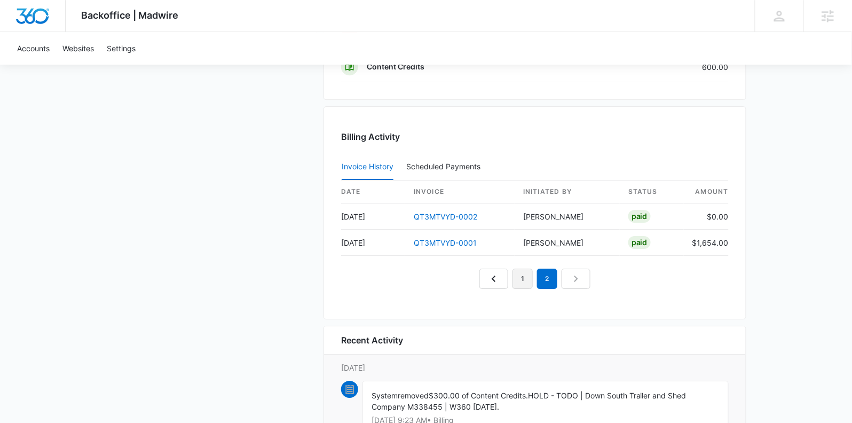  What do you see at coordinates (535, 279) in the screenshot?
I see `nav: Pagination` at bounding box center [535, 279].